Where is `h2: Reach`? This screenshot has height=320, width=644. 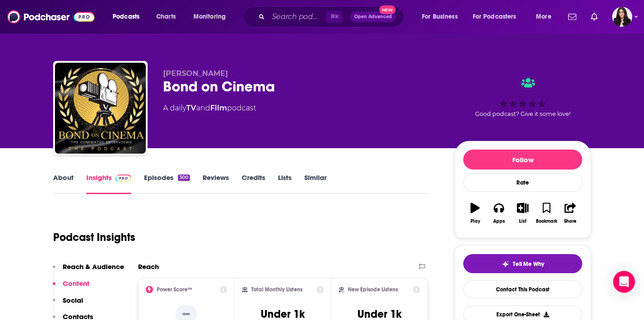 h2: Reach is located at coordinates (148, 266).